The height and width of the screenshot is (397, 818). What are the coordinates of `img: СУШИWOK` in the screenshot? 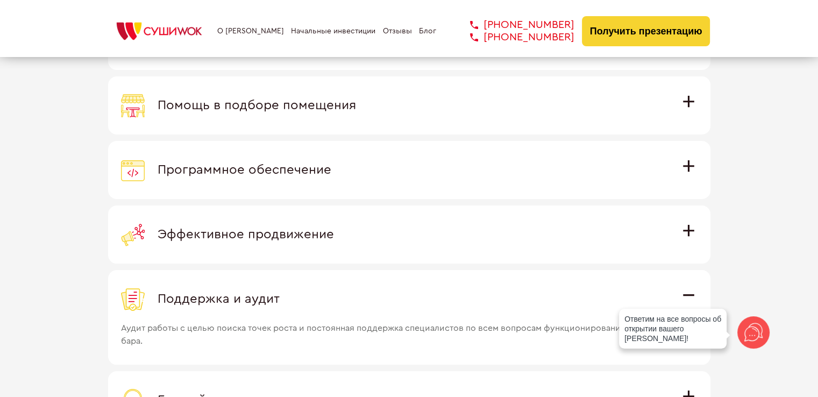 It's located at (159, 31).